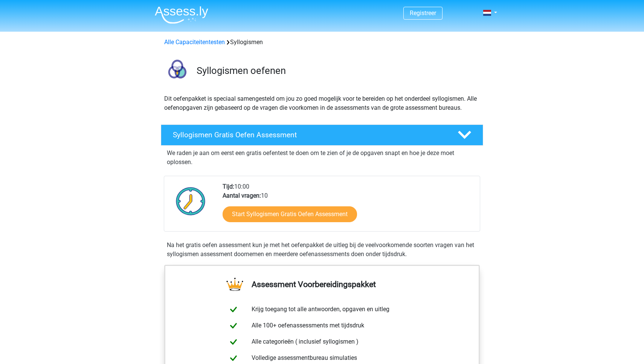  I want to click on img: Assessly, so click(181, 15).